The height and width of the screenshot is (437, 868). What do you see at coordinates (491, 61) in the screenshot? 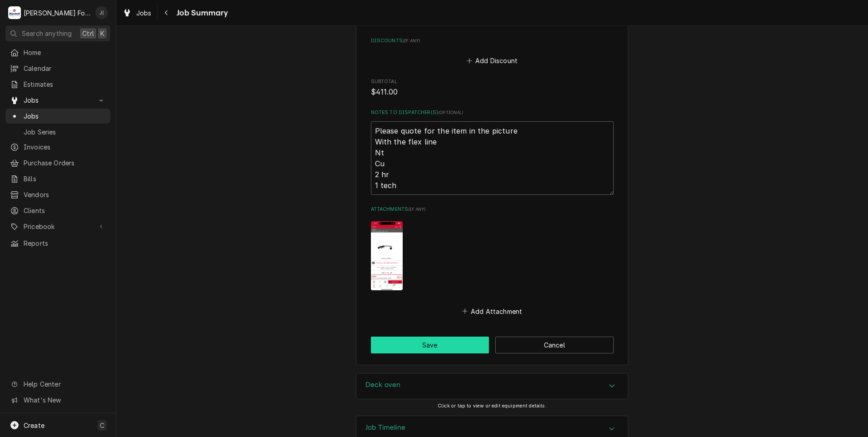
I see `button: Add Discount` at bounding box center [491, 61].